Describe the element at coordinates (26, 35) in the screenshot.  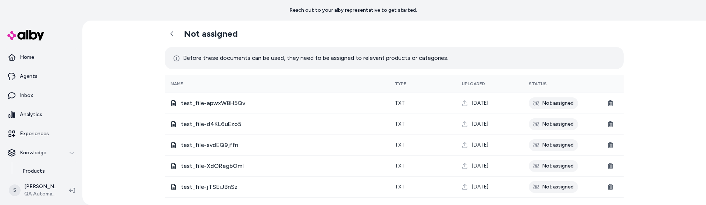
I see `img: alby Logo` at that location.